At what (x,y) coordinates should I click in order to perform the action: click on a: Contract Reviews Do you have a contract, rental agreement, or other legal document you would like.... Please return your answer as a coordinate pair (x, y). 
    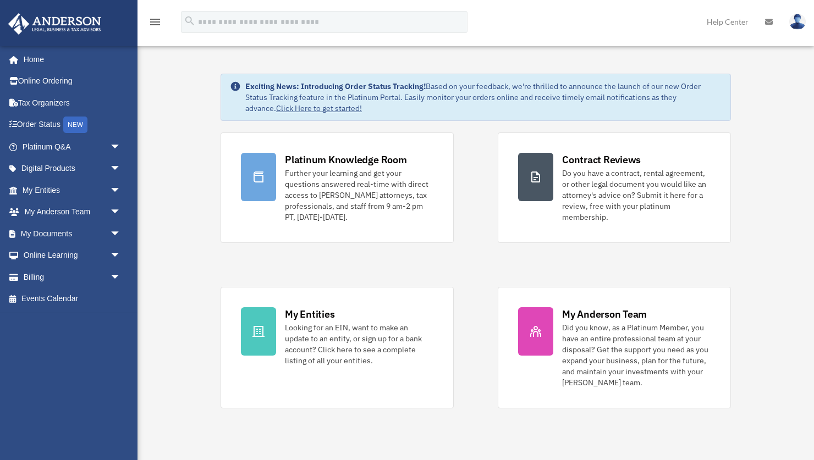
    Looking at the image, I should click on (614, 188).